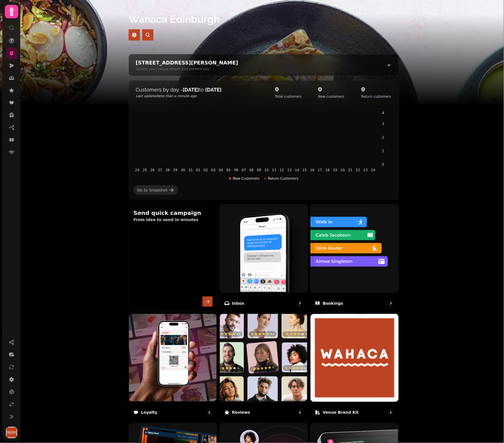  Describe the element at coordinates (173, 220) in the screenshot. I see `p: From idea to send in minutes` at that location.